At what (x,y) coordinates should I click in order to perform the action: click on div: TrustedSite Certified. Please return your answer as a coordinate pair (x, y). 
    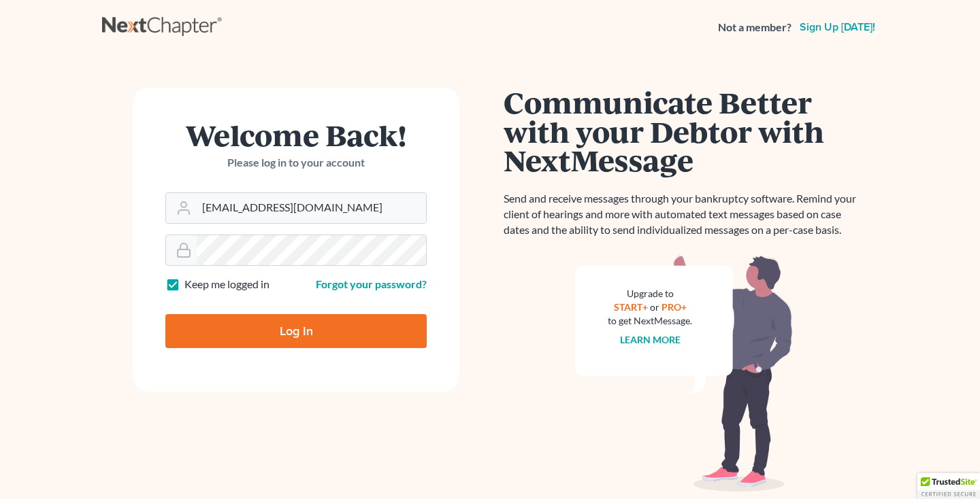
    Looking at the image, I should click on (948, 486).